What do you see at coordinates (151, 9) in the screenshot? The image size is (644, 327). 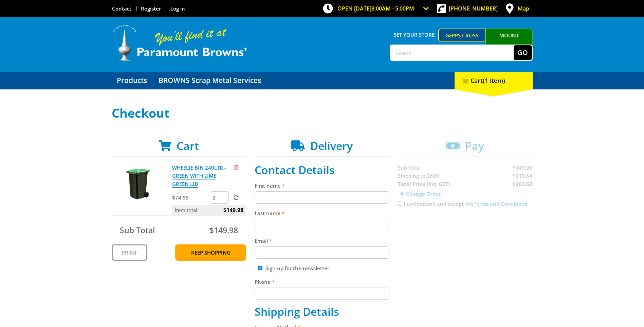 I see `a: Go to the registration page` at bounding box center [151, 9].